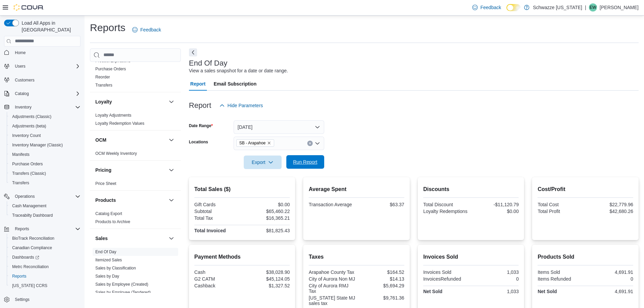 The height and width of the screenshot is (308, 644). I want to click on div: $9,761.36, so click(381, 298).